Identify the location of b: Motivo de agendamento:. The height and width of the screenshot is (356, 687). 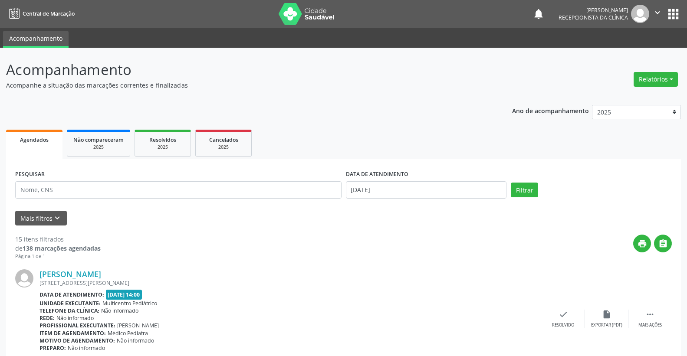
(77, 341).